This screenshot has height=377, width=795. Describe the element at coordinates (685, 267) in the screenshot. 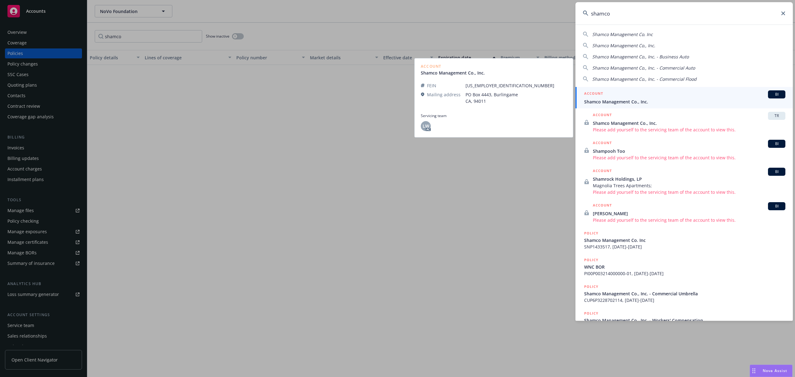

I see `span: WNC BOR` at that location.